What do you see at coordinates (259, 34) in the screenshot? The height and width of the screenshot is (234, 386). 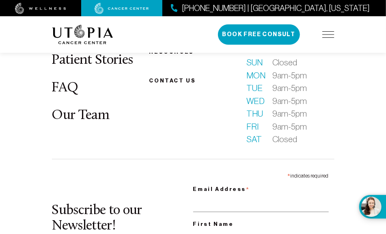 I see `button: Book Free Consult` at bounding box center [259, 34].